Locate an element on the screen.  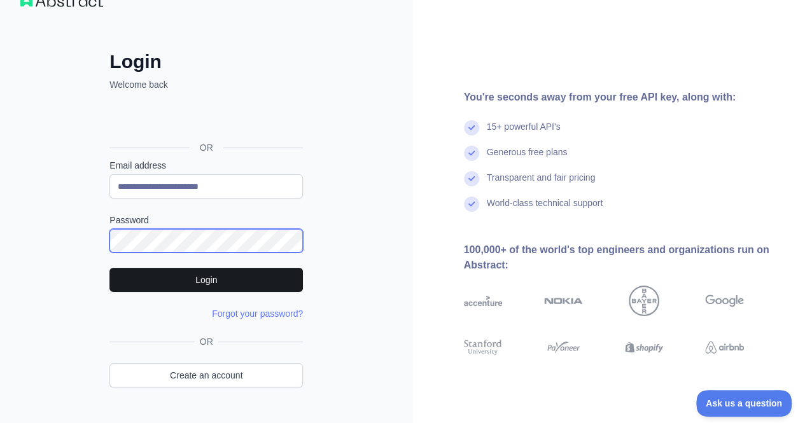
a: Create an account is located at coordinates (206, 376).